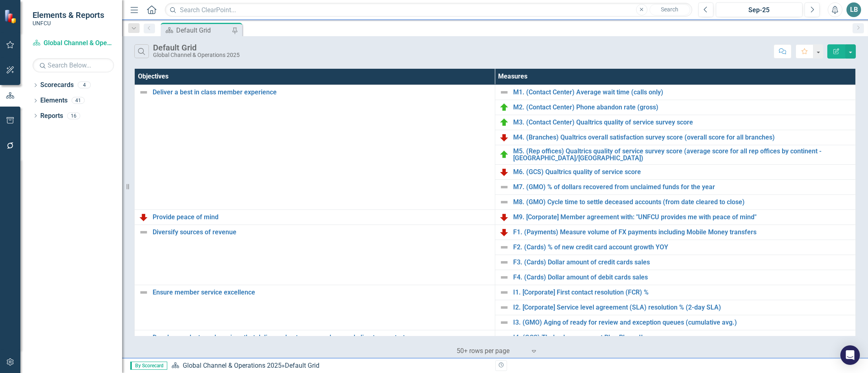 This screenshot has height=373, width=868. I want to click on a: F4. (Cards) Dollar amount of debit cards sales, so click(682, 278).